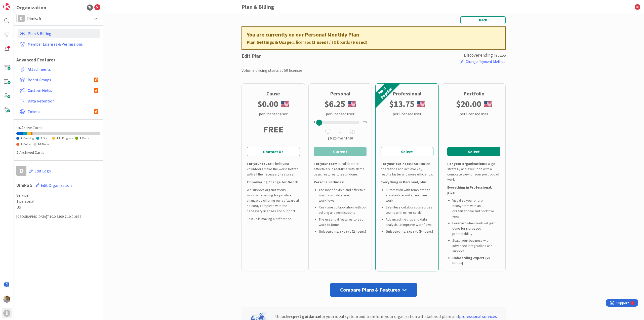 The height and width of the screenshot is (320, 644). Describe the element at coordinates (59, 34) in the screenshot. I see `a: Plan & Billing` at that location.